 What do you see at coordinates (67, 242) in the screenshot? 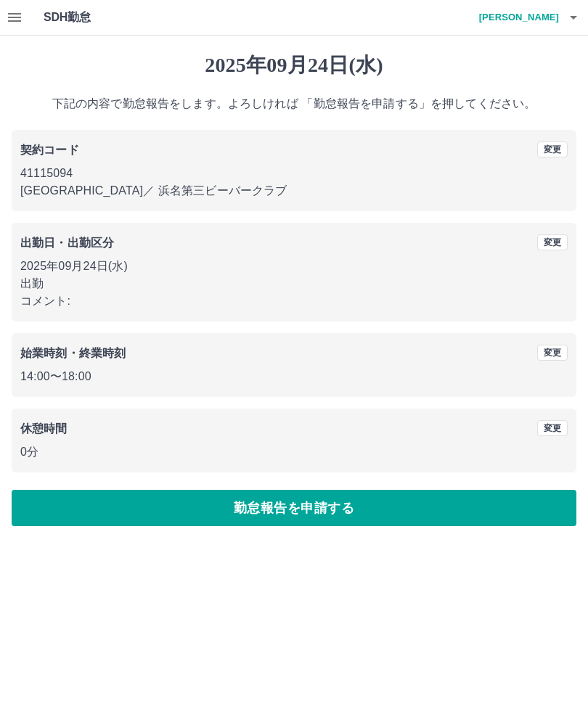
I see `b: 出勤日・出勤区分` at bounding box center [67, 242].